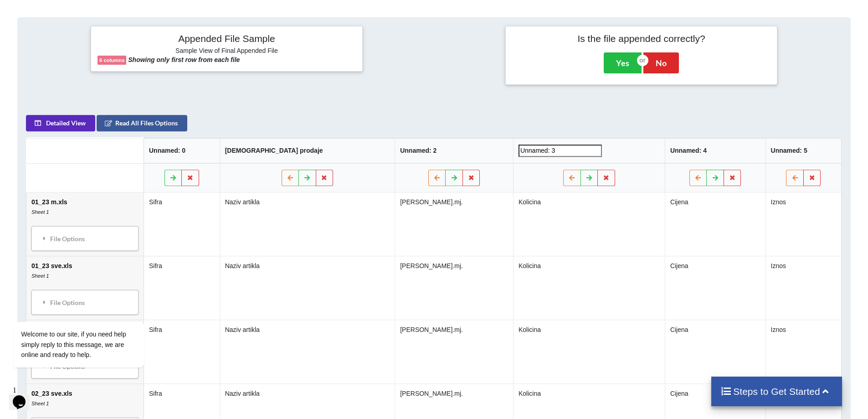  What do you see at coordinates (227, 39) in the screenshot?
I see `h4: Appended File Sample` at bounding box center [227, 39].